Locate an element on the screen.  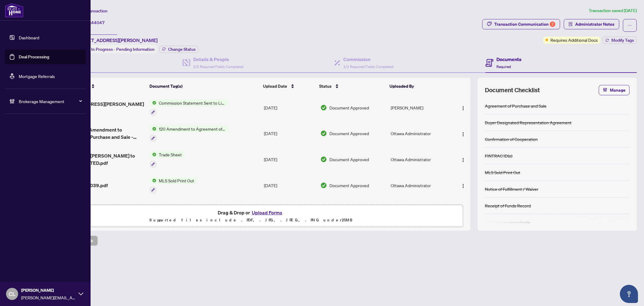
span: 120 Amendment to Agreement of Purchase and Sale is located at coordinates (192, 129).